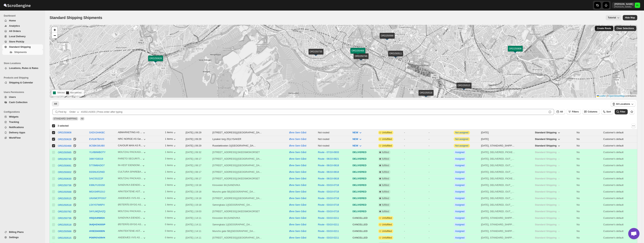 The width and height of the screenshot is (644, 243). I want to click on button: ORD250808, so click(65, 132).